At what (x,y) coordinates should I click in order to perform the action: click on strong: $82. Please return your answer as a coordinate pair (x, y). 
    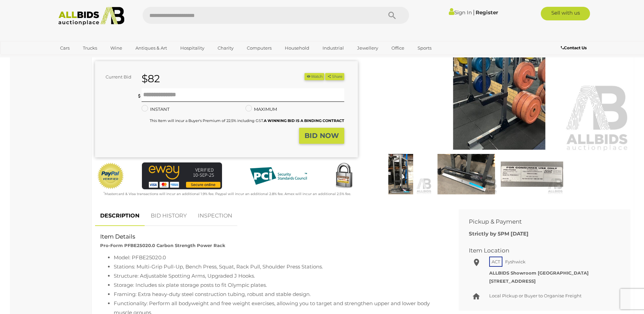
    Looking at the image, I should click on (151, 78).